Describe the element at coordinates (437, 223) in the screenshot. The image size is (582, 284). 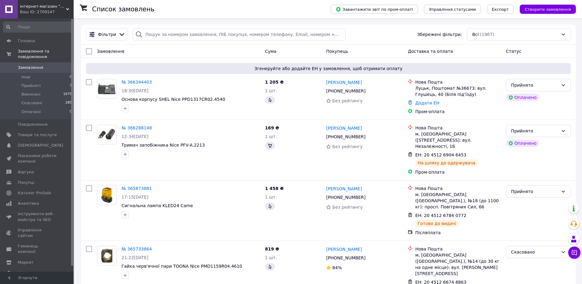
I see `div: Готово до видачі` at that location.